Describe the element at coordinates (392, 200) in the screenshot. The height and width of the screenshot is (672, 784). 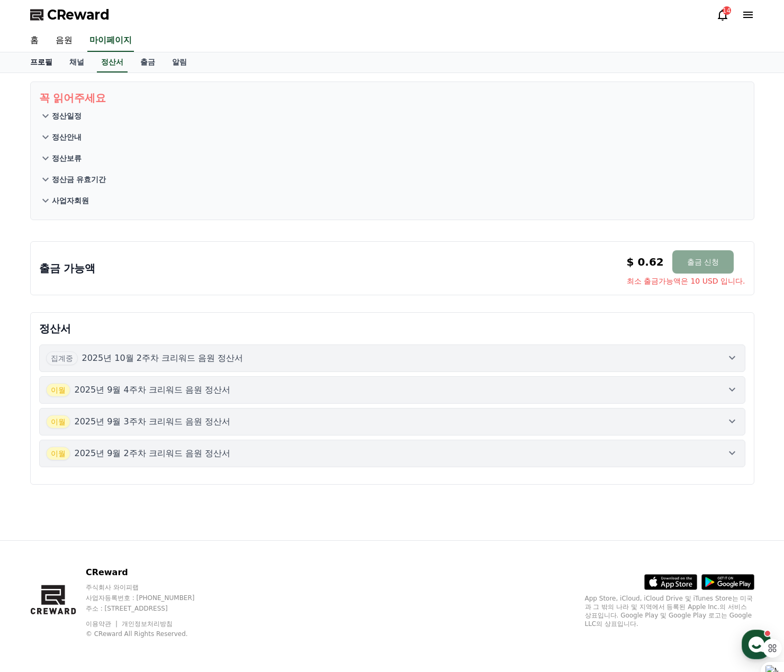
I see `button: 사업자회원` at that location.